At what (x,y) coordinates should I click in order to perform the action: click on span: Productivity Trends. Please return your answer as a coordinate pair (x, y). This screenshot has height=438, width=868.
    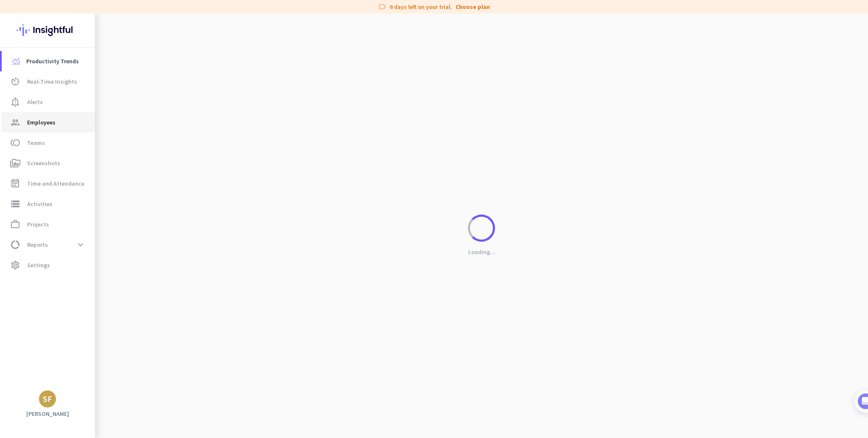
    Looking at the image, I should click on (53, 62).